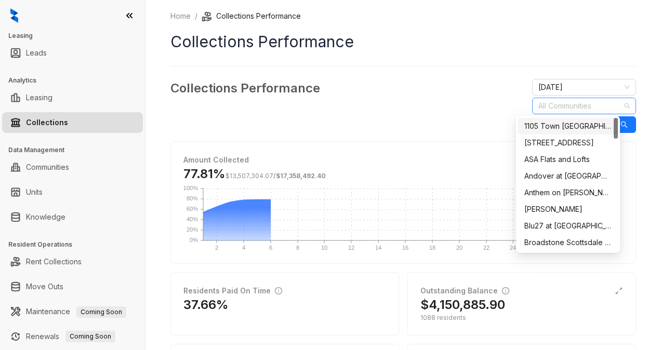 The image size is (661, 350). Describe the element at coordinates (72, 98) in the screenshot. I see `li: Leasing` at that location.